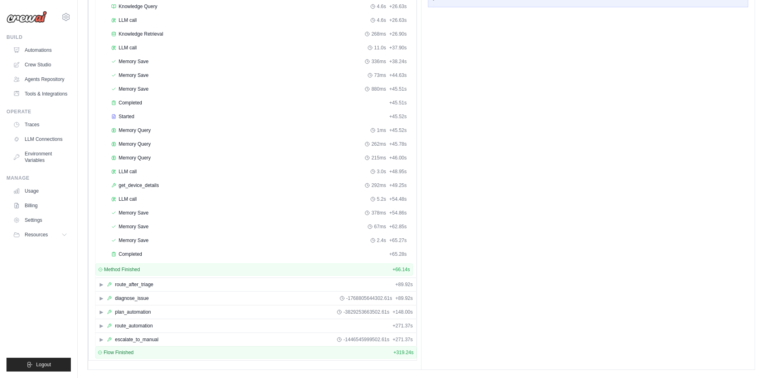 This screenshot has height=378, width=768. What do you see at coordinates (382, 199) in the screenshot?
I see `span: 5.2s` at bounding box center [382, 199].